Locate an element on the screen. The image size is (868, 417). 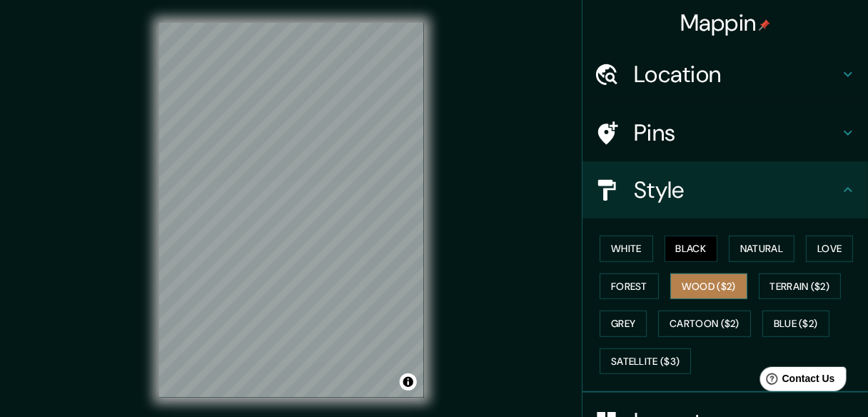
div: Style is located at coordinates (725, 190).